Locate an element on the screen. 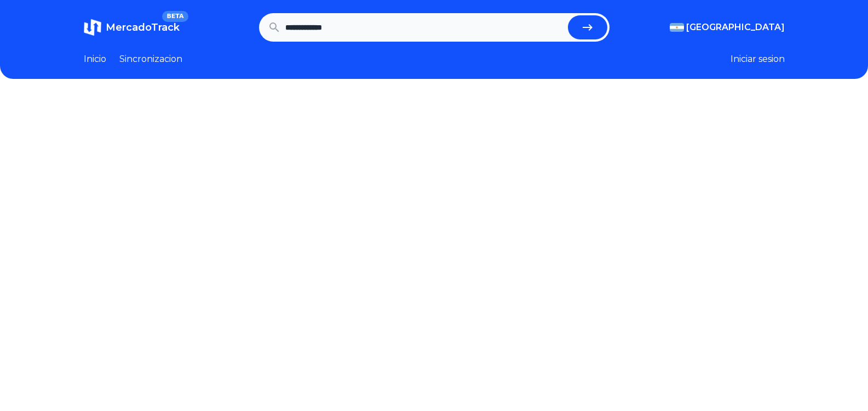 Image resolution: width=868 pixels, height=411 pixels. a: Sincronizacion is located at coordinates (151, 59).